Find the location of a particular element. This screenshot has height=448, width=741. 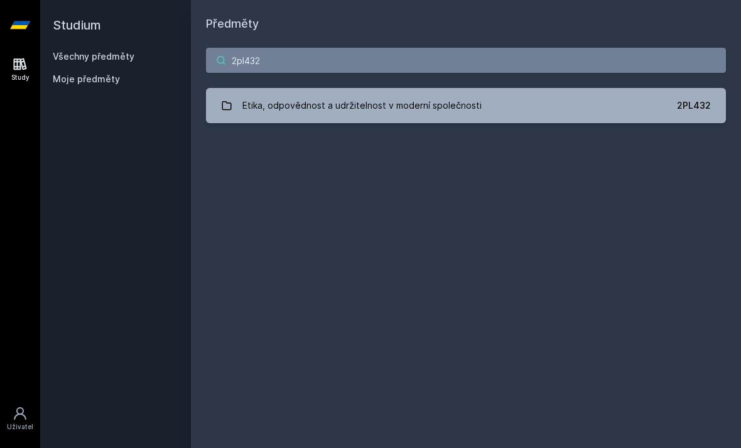

div: Uživatel is located at coordinates (20, 427).